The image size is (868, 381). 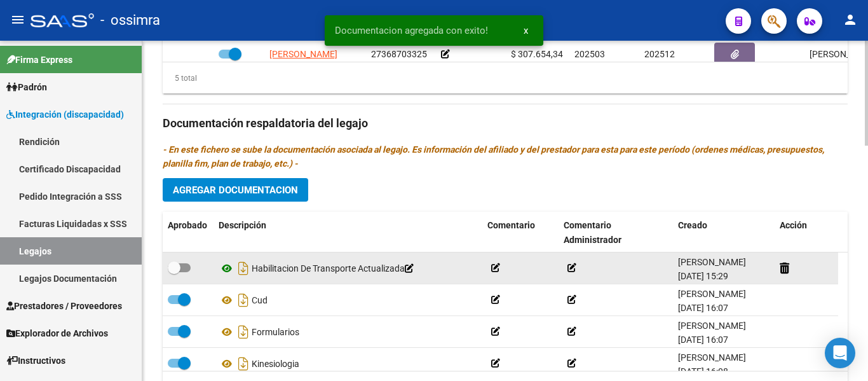 What do you see at coordinates (188, 233) in the screenshot?
I see `datatable-header-cell: Aprobado` at bounding box center [188, 233].